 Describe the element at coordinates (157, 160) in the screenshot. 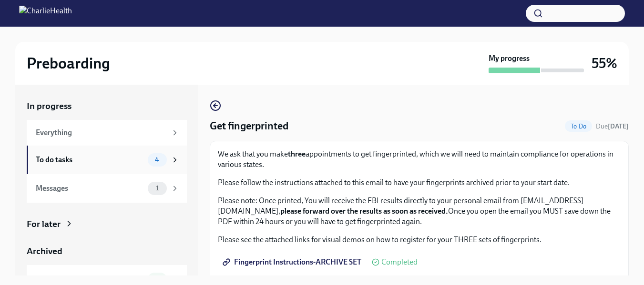

I see `span: 4` at that location.